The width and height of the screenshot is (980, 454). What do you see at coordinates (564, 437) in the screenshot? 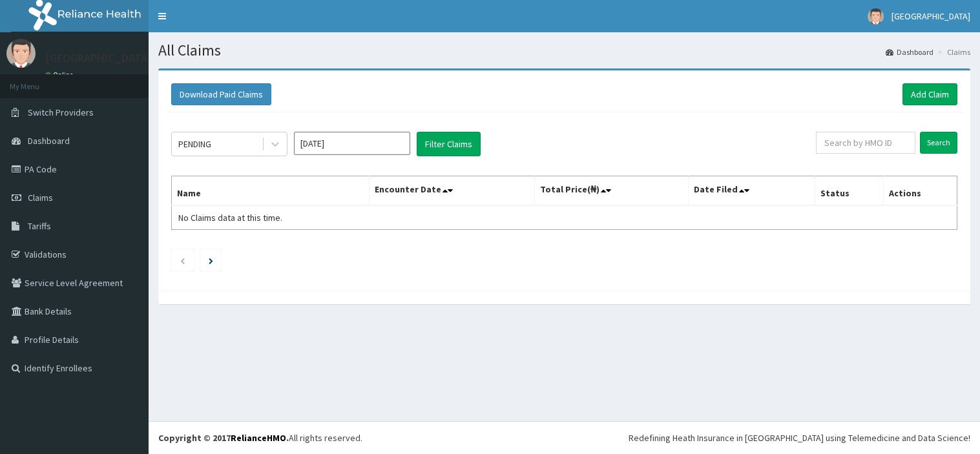
I see `footer: All rights reserved.` at bounding box center [564, 437].